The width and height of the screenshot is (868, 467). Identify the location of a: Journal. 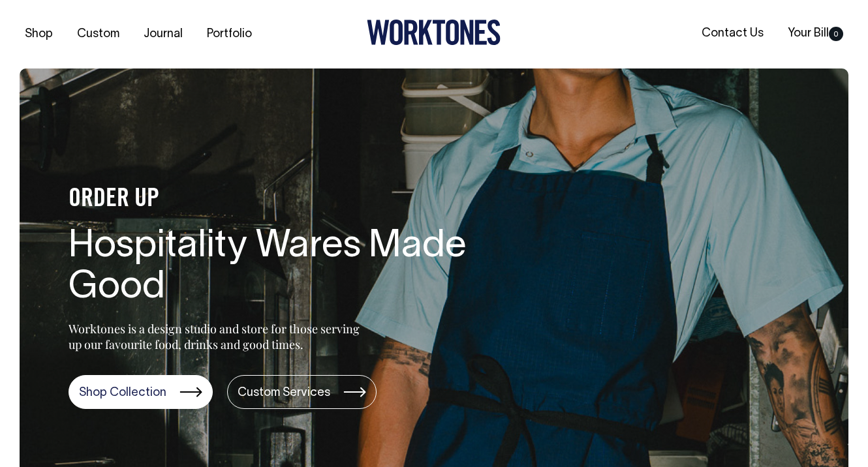
(163, 34).